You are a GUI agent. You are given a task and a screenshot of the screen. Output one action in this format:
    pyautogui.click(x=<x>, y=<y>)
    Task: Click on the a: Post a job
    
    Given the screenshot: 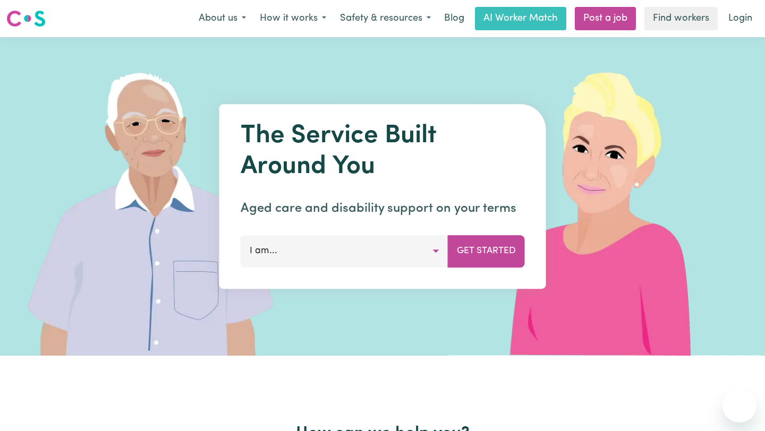 What is the action you would take?
    pyautogui.click(x=605, y=19)
    